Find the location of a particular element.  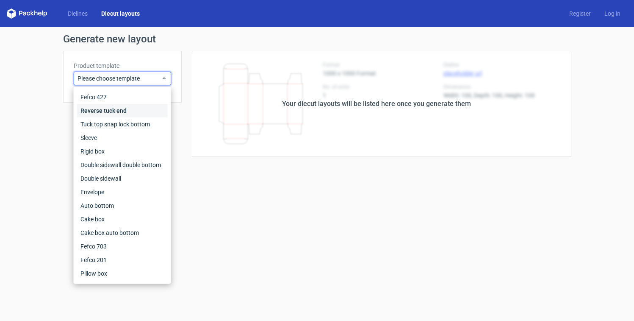

div: Pillow box is located at coordinates (122, 273).